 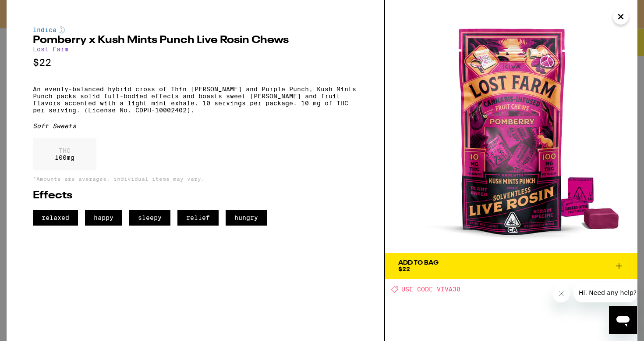 What do you see at coordinates (196, 179) in the screenshot?
I see `p: *Amounts are averages, individual items may vary.` at bounding box center [196, 179].